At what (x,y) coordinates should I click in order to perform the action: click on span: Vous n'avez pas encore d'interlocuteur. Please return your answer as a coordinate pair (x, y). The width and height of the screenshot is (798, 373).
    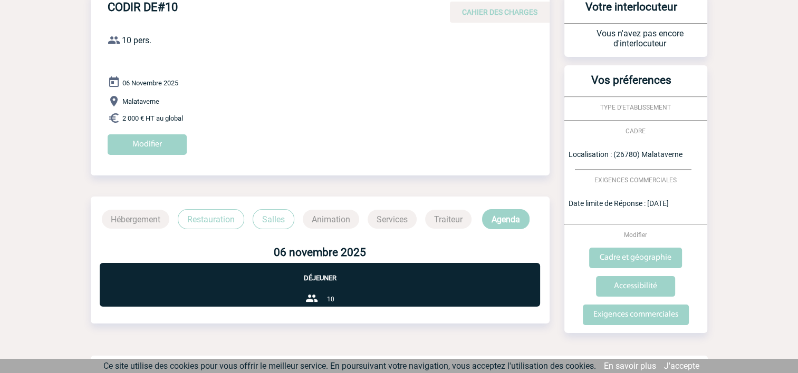
    Looking at the image, I should click on (640, 39).